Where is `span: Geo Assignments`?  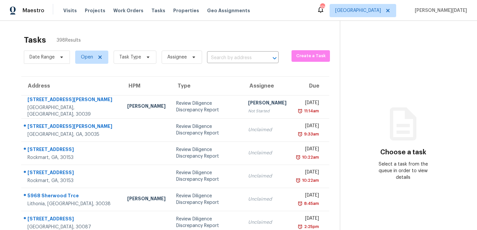 span: Geo Assignments is located at coordinates (228, 11).